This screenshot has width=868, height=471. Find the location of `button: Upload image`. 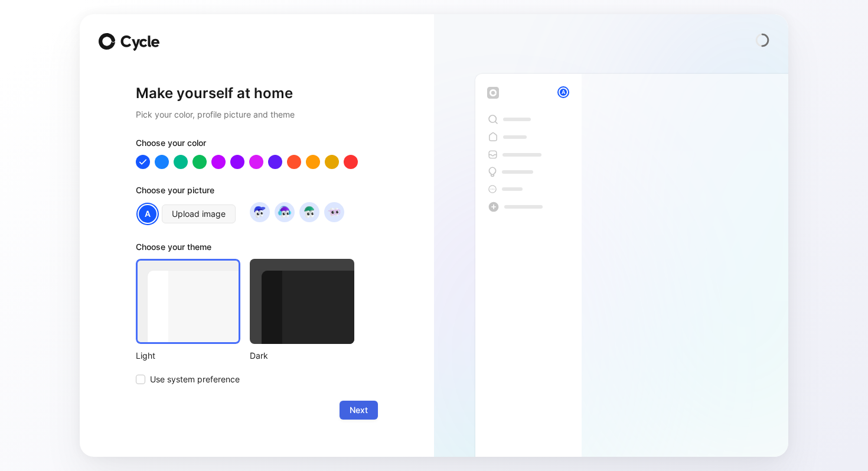

button: Upload image is located at coordinates (198, 214).